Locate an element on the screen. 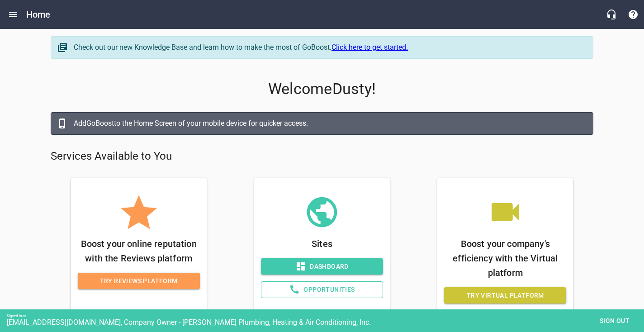 This screenshot has width=644, height=332. p: Sites is located at coordinates (322, 244).